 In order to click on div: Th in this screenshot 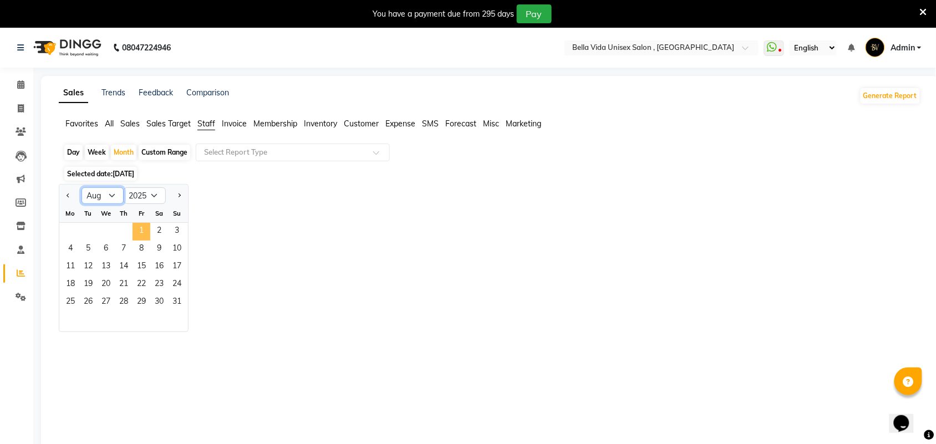, I will do `click(124, 213)`.